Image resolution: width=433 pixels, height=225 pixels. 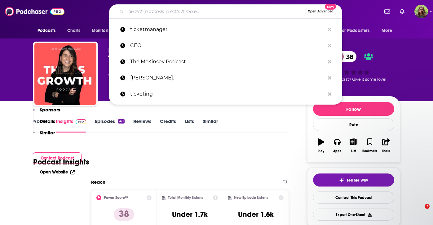 I want to click on h2: Power Score™, so click(x=116, y=197).